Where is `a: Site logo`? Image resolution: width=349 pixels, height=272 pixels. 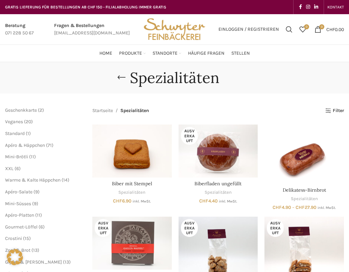 a: Site logo is located at coordinates (174, 29).